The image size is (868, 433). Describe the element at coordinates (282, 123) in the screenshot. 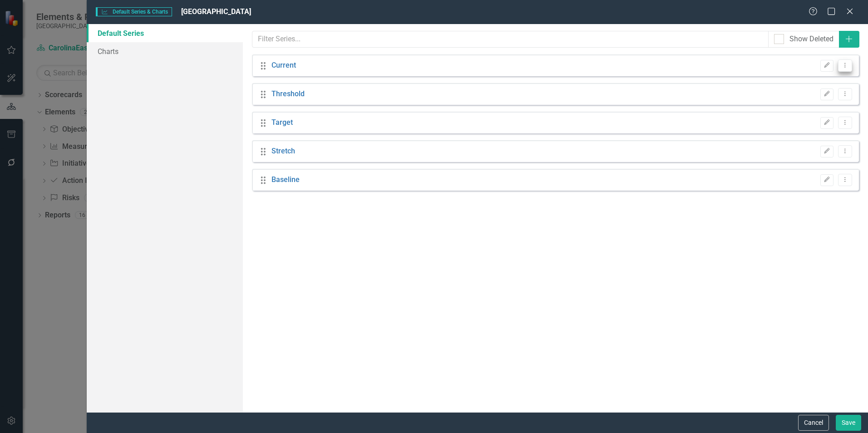

I see `a: Target` at that location.